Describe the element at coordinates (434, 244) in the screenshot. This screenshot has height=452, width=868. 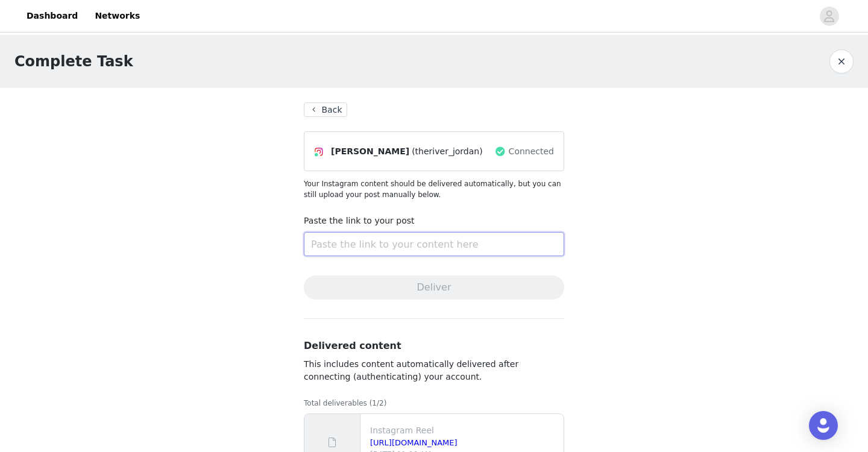
I see `input: Paste the link to your content here` at that location.